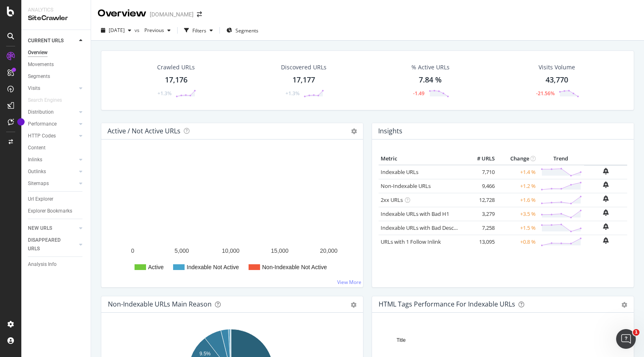  What do you see at coordinates (230, 217) in the screenshot?
I see `div: A chart.` at bounding box center [230, 217].